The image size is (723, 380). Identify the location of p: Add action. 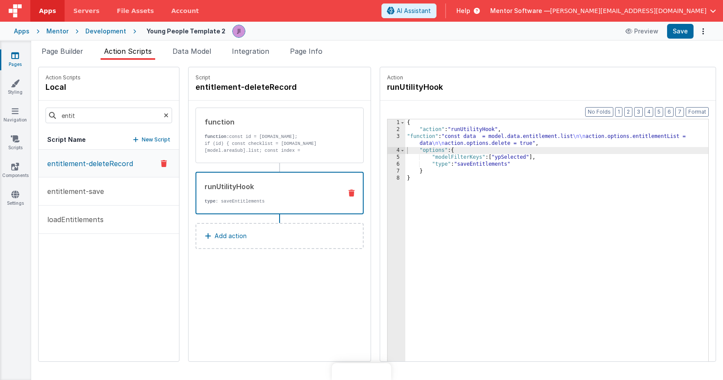
(231, 236).